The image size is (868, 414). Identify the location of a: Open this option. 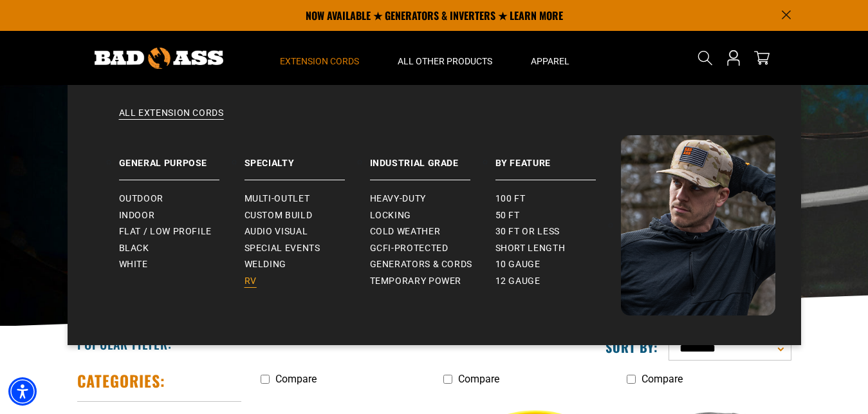
(733, 58).